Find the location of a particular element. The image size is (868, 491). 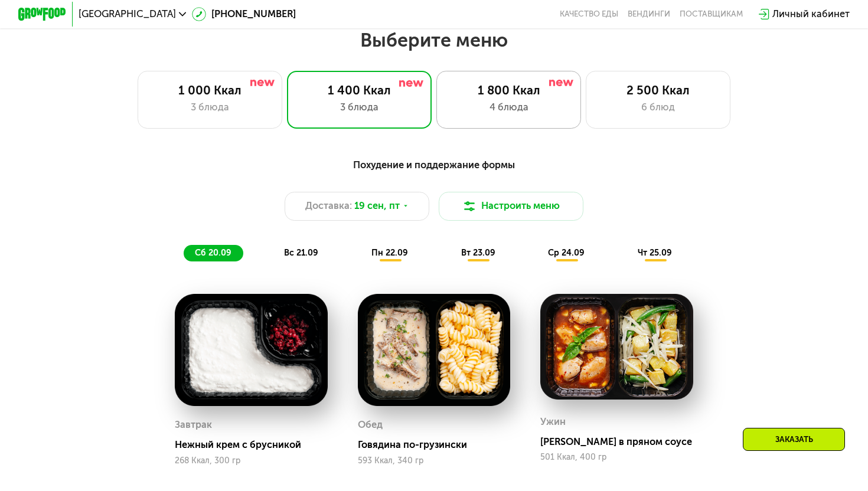

div: 501 Ккал, 400 гр is located at coordinates (616, 458).